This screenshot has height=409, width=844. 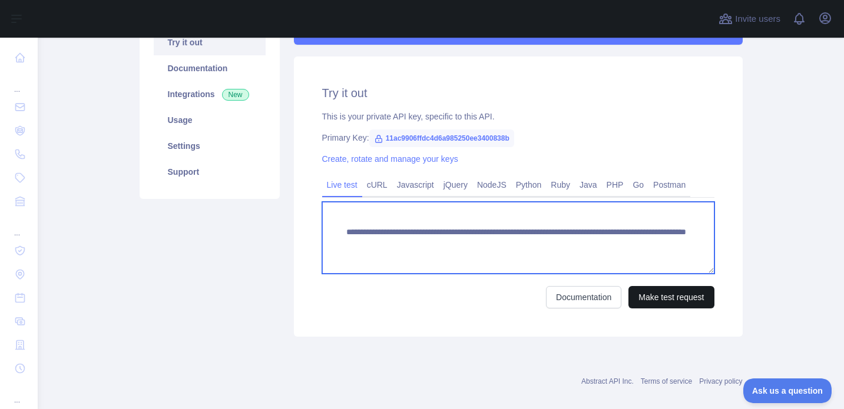 What do you see at coordinates (518, 138) in the screenshot?
I see `div: Primary Key:` at bounding box center [518, 138].